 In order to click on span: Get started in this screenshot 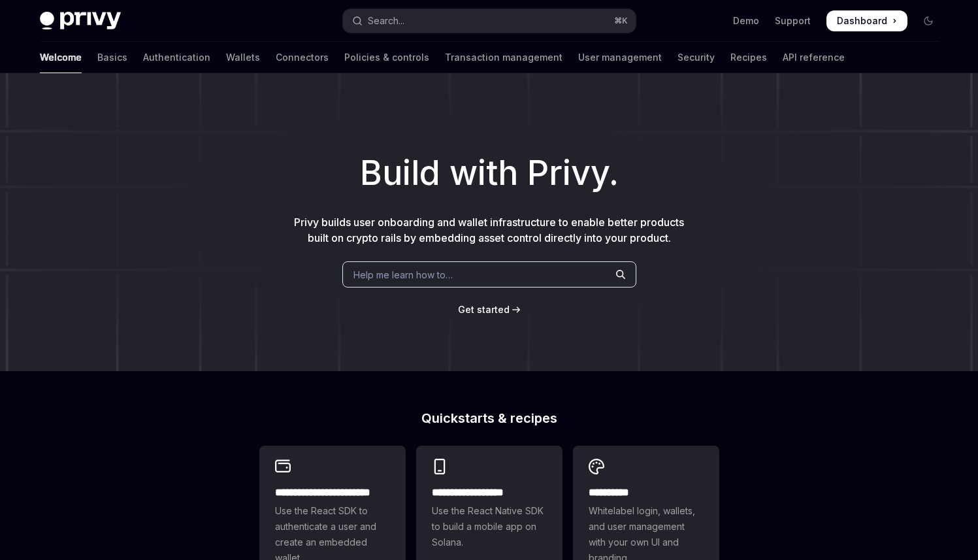, I will do `click(483, 309)`.